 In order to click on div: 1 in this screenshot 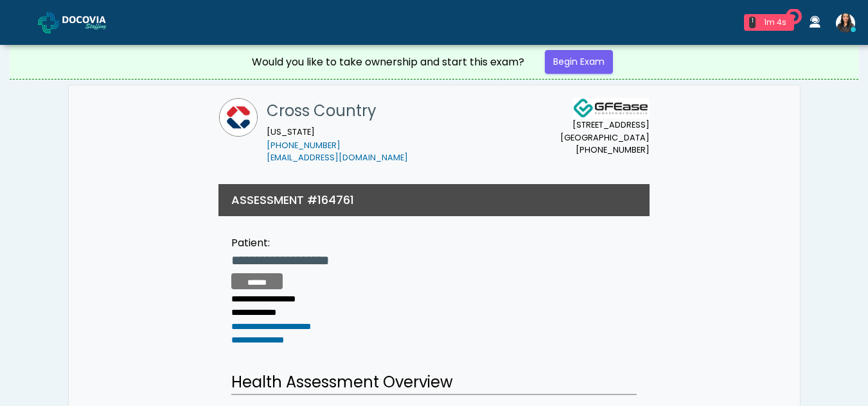, I will do `click(752, 22)`.